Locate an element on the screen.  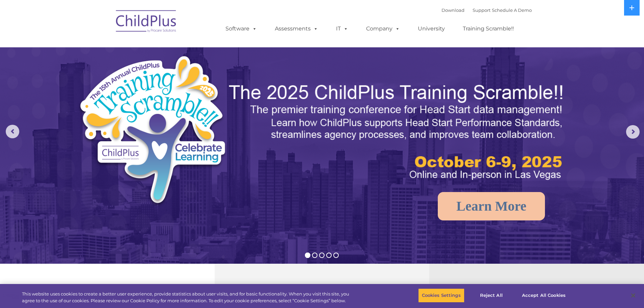
button: Accept All Cookies is located at coordinates (544, 295).